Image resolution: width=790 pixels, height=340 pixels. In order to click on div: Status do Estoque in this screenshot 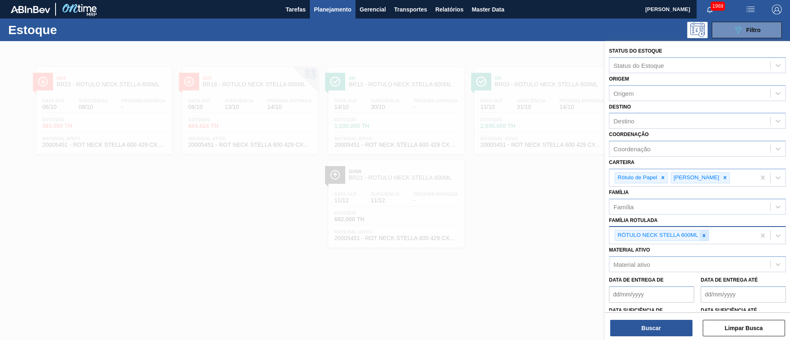, I will do `click(638, 65)`.